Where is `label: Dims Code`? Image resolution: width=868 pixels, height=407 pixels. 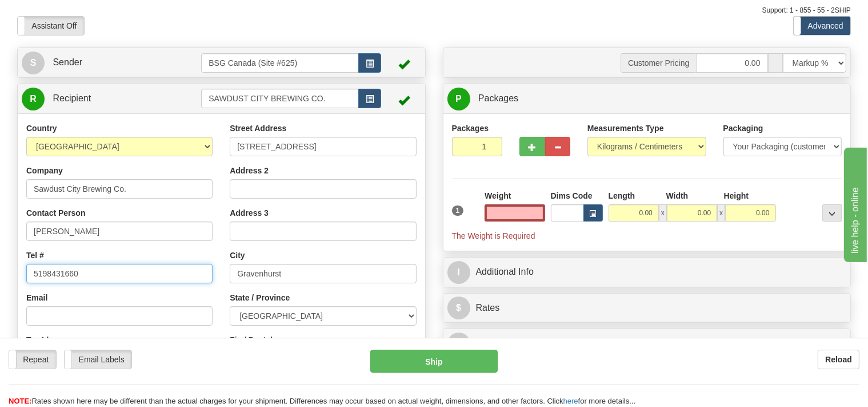 label: Dims Code is located at coordinates (571, 196).